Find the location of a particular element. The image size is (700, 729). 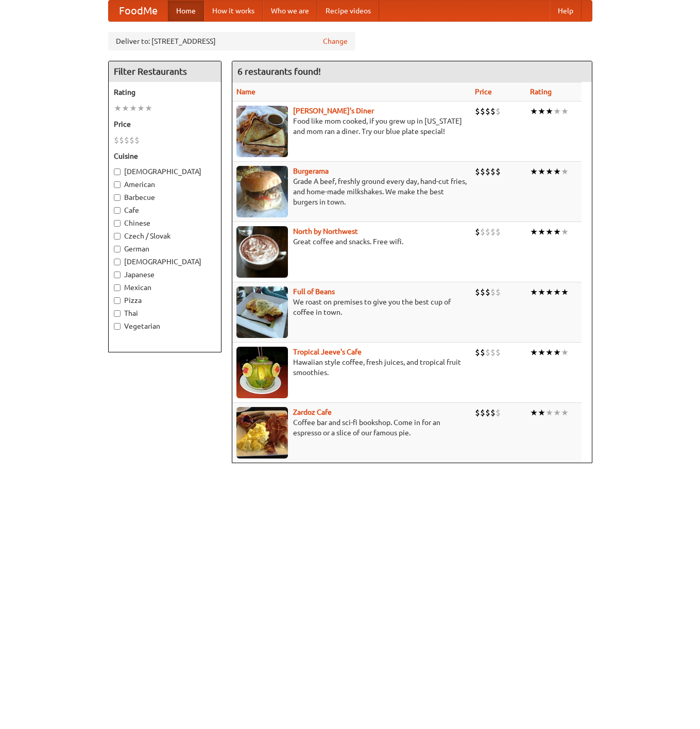

img: jeeves.jpg is located at coordinates (262, 373).